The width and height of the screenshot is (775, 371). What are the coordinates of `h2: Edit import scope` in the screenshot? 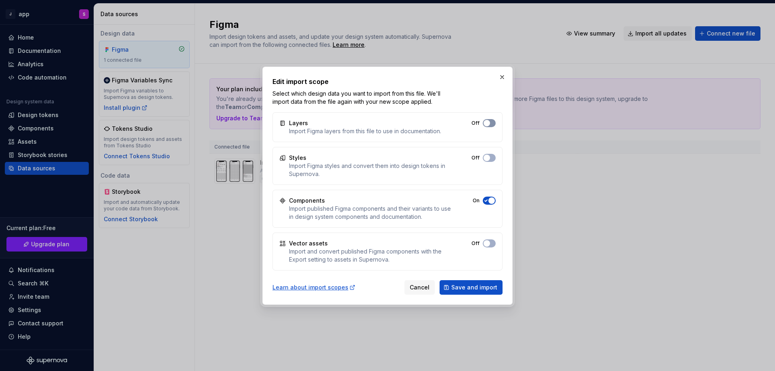 It's located at (388, 82).